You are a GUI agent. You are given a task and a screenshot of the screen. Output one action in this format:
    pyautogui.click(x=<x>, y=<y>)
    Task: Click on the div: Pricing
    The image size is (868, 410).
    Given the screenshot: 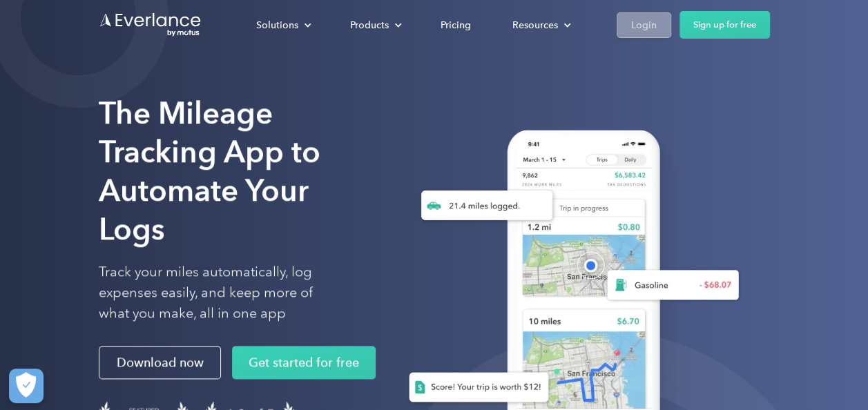 What is the action you would take?
    pyautogui.click(x=456, y=25)
    